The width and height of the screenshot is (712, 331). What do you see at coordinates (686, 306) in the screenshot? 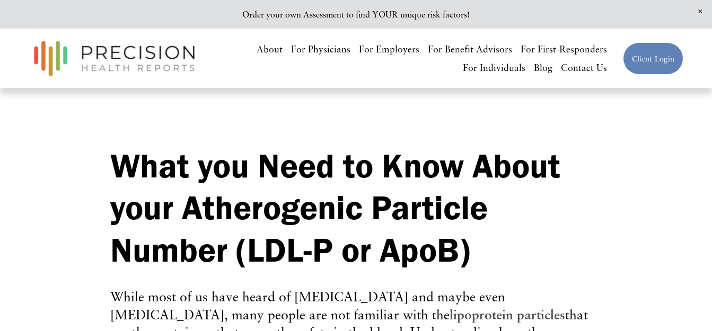
I see `div: Chat Widget` at bounding box center [686, 306].